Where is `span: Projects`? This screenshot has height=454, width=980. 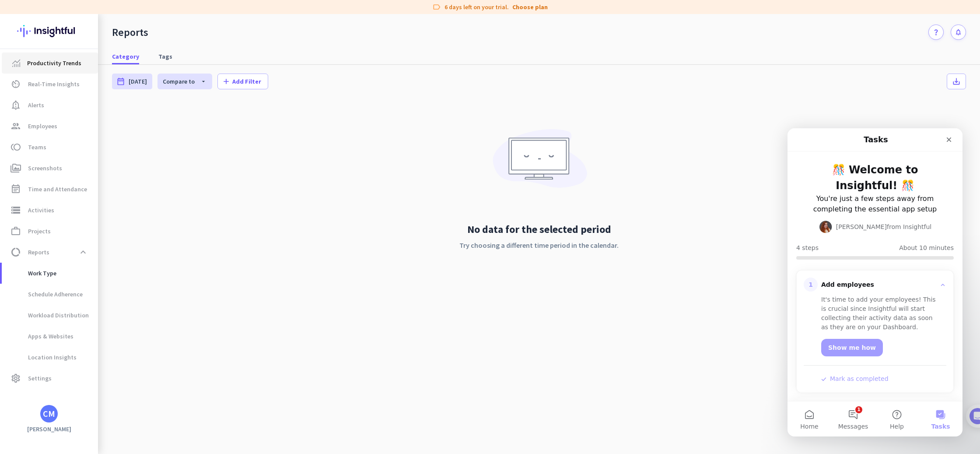
span: Projects is located at coordinates (39, 231).